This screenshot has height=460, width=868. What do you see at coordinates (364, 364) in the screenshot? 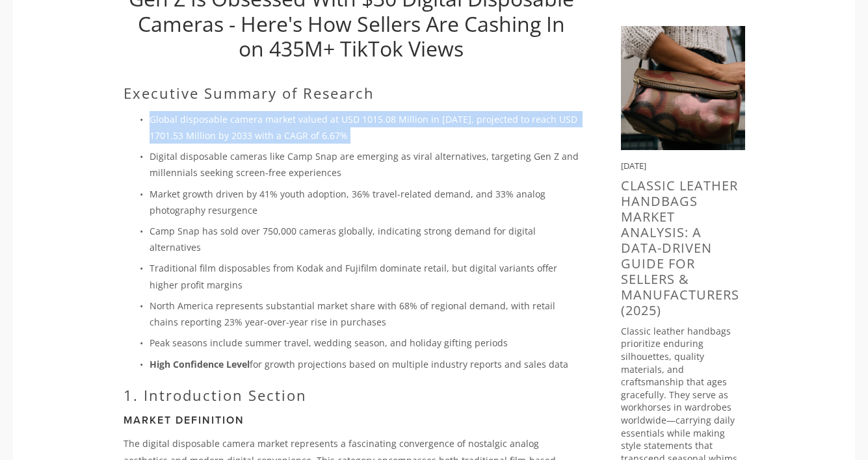
I see `p: for growth projections based on multiple industry reports and sales data` at bounding box center [364, 364].